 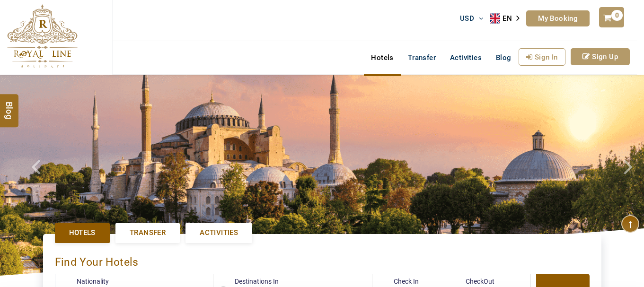 I want to click on a: Sign In, so click(x=542, y=56).